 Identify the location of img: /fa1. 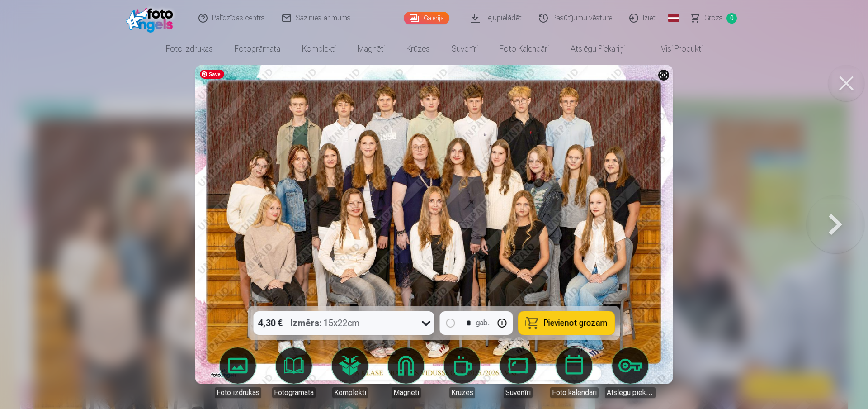
(152, 18).